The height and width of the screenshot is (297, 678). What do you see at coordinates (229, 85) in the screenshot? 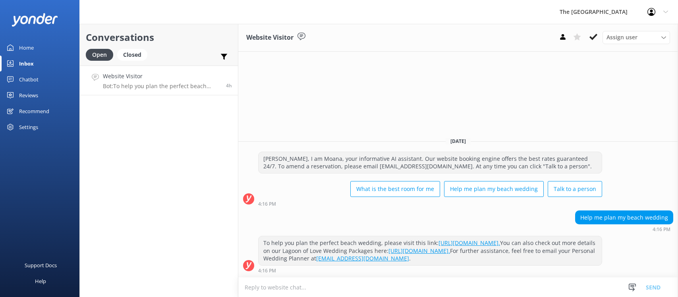
I see `span: 04:16pm 09-Aug-2025 (UTC -10:00) Pacific/Honolulu` at bounding box center [229, 85].